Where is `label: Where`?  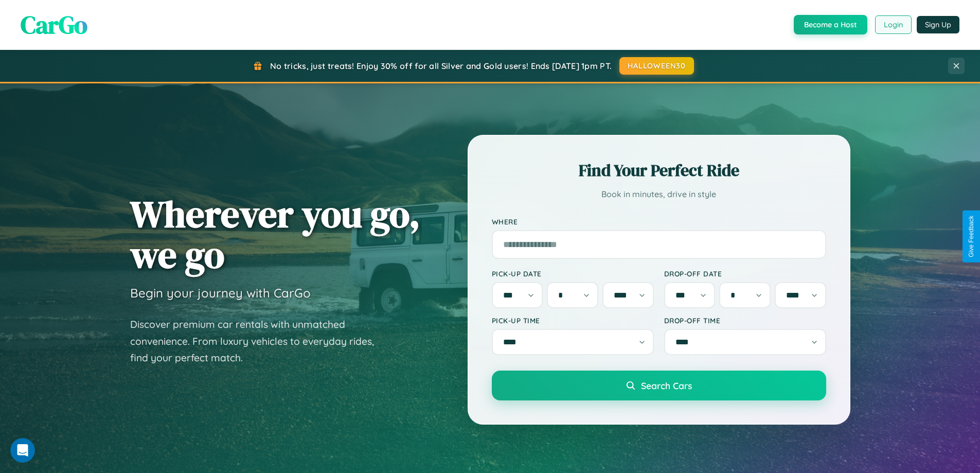 label: Where is located at coordinates (659, 222).